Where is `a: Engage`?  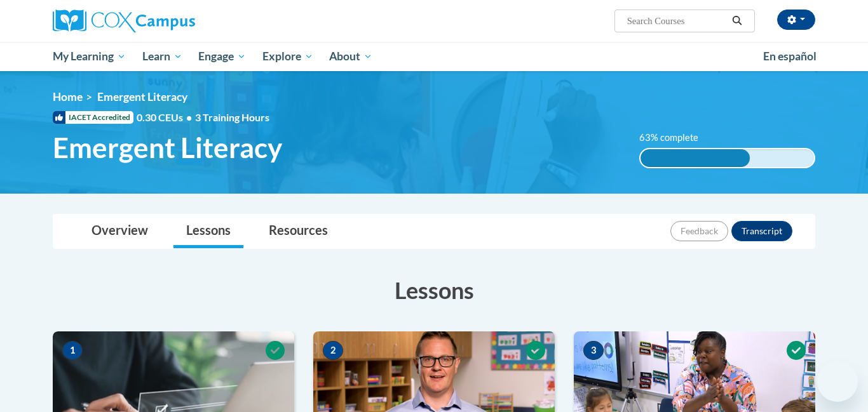
a: Engage is located at coordinates (222, 57).